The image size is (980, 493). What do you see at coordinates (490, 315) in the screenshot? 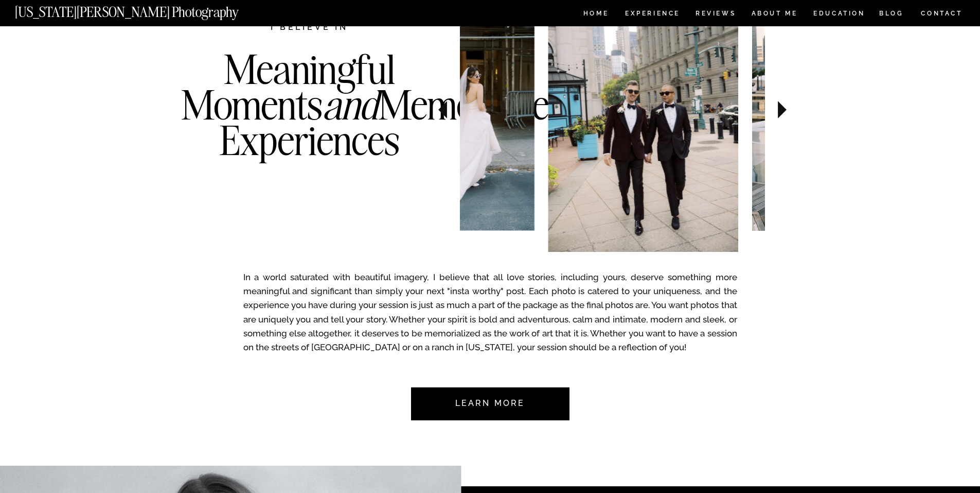
I see `p: In a world saturated with beautiful imagery, I believe that all love stories, including yours, de...` at bounding box center [490, 315].